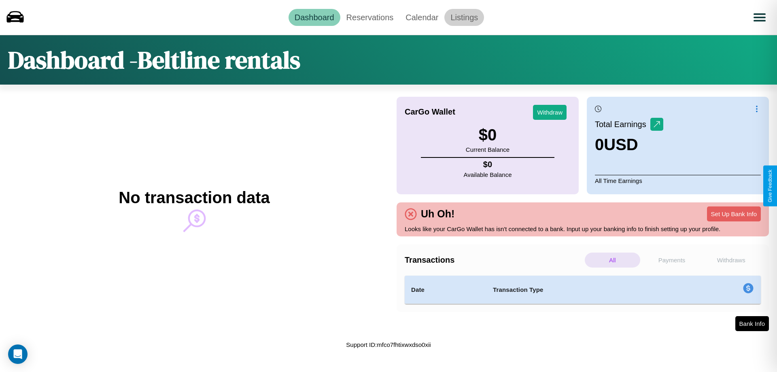 The image size is (777, 372). Describe the element at coordinates (370, 17) in the screenshot. I see `a: Reservations` at that location.